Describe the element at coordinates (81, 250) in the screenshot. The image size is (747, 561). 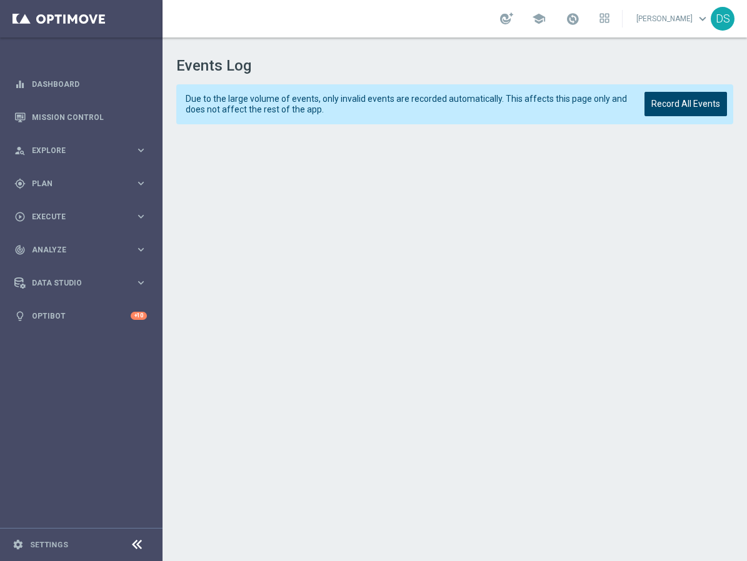
I see `button: track_changes Analyze keyboard_arrow_right` at that location.